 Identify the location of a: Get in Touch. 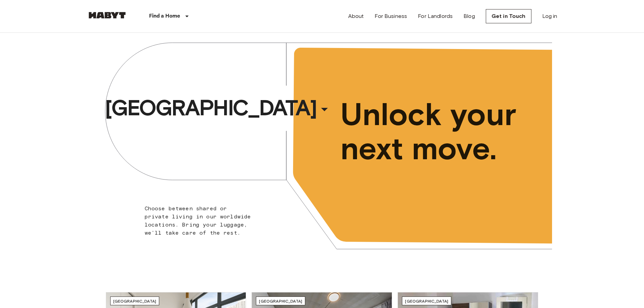
(509, 16).